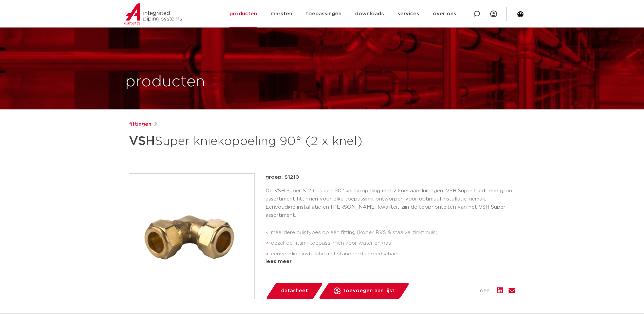 This screenshot has height=314, width=644. What do you see at coordinates (393, 233) in the screenshot?
I see `li: meerdere buistypes op één fitting (koper, RVS & staalverzinkt buis)` at bounding box center [393, 233].